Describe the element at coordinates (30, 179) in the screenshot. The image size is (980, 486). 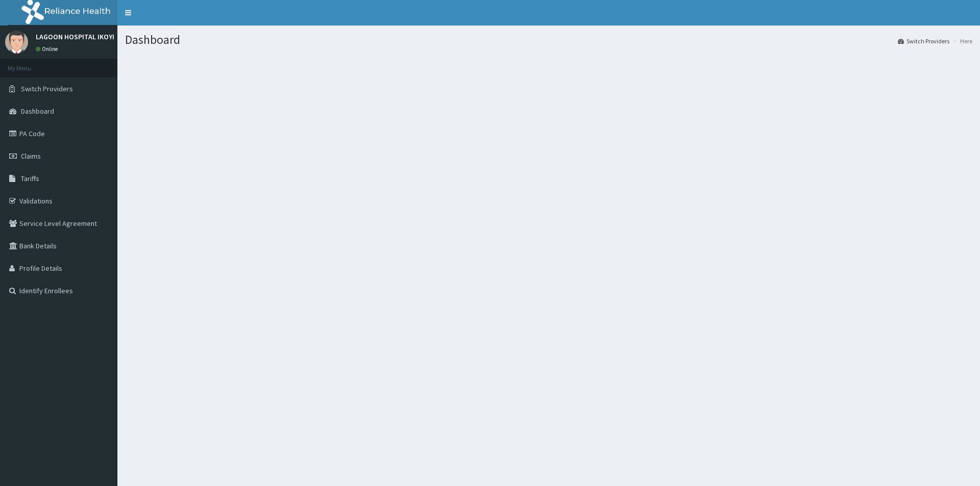
I see `span: Tariffs` at that location.